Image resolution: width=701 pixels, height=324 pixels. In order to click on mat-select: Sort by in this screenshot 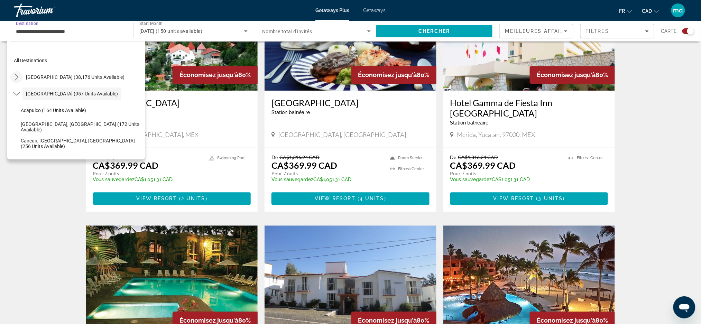, I will do `click(536, 31)`.